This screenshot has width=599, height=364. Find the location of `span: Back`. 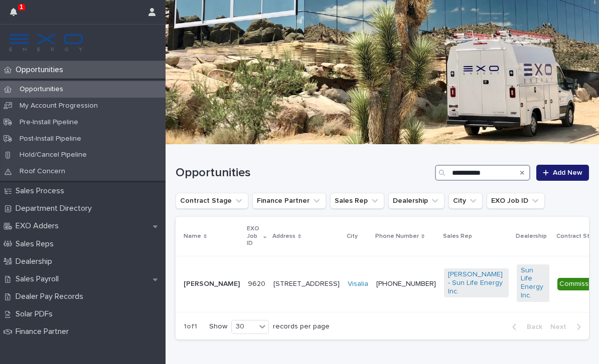

span: Back is located at coordinates (531, 327).